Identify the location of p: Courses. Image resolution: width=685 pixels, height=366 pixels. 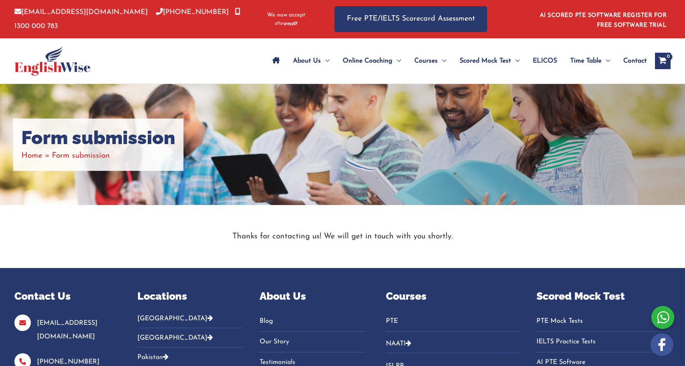
(453, 296).